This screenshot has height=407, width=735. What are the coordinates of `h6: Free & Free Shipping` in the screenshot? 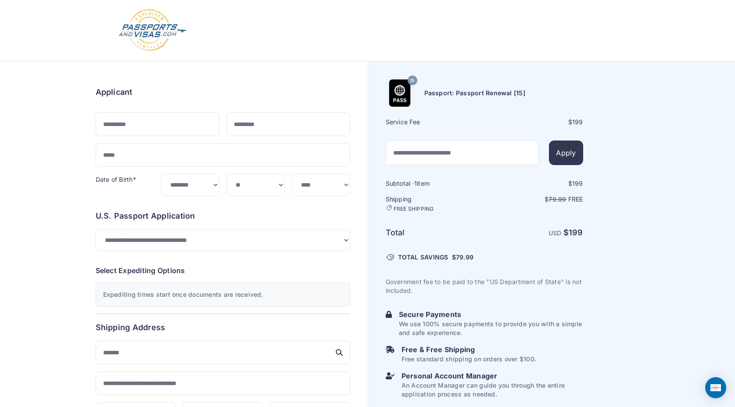 It's located at (468, 349).